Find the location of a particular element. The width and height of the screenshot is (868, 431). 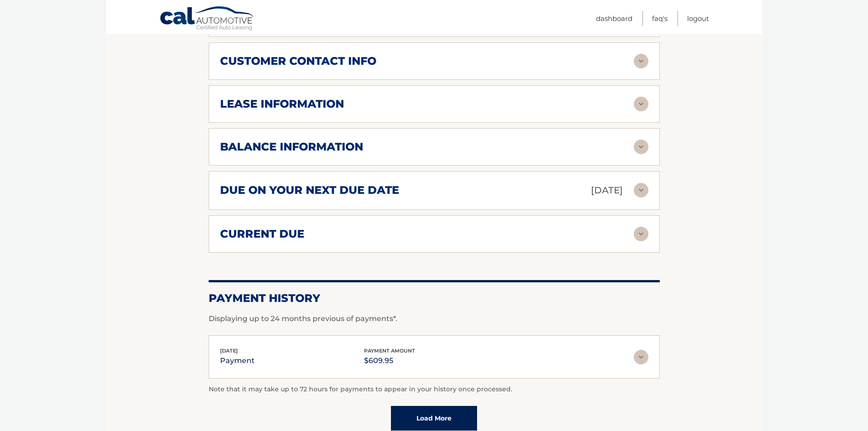

p: Note that it may take up to 72 hours for payments to appear in your history once processed. is located at coordinates (434, 389).